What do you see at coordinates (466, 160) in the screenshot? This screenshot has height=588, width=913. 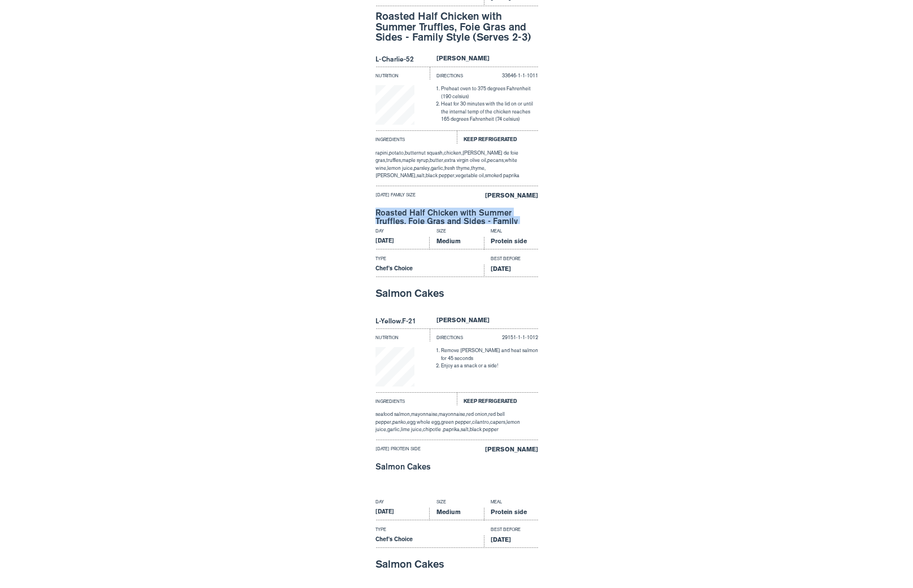 I see `span: extra virgin olive oil,` at bounding box center [466, 160].